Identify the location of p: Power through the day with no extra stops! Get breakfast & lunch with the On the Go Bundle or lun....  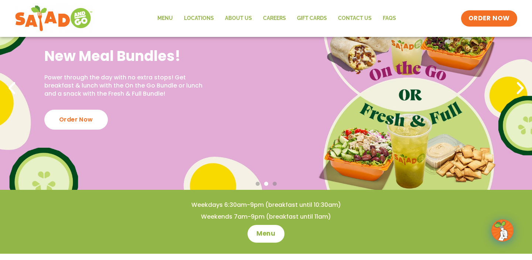
(125, 86).